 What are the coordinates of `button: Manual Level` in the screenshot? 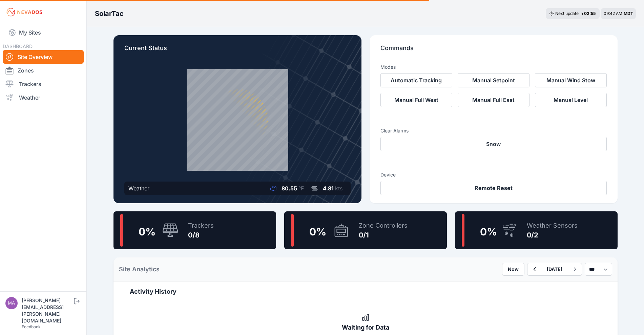 It's located at (571, 100).